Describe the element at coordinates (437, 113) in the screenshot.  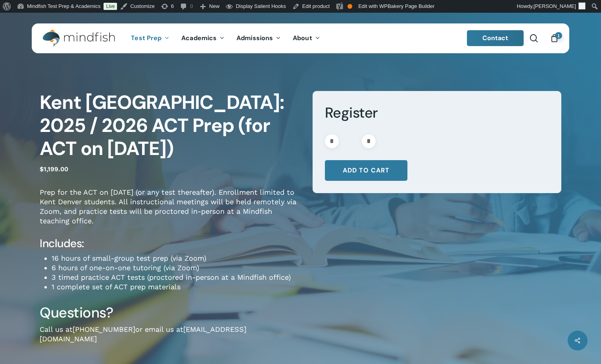
I see `h3: Register` at that location.